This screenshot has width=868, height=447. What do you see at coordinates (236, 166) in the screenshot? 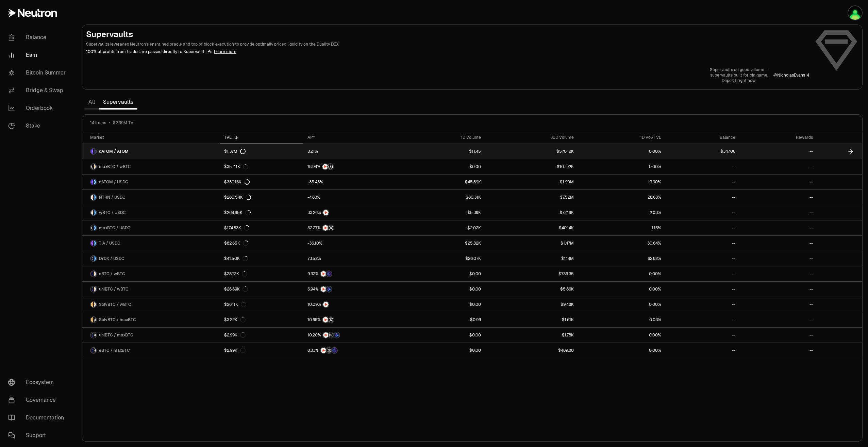
I see `div: $357.11K` at bounding box center [236, 166].